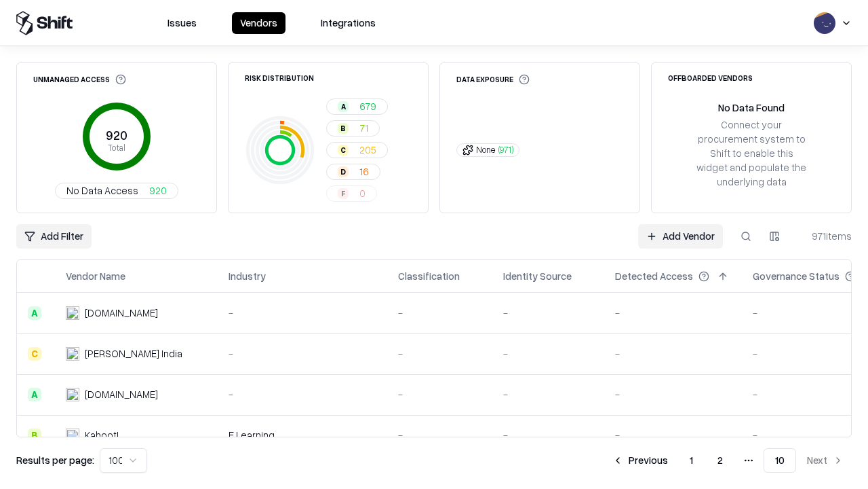  I want to click on button: D16, so click(353, 172).